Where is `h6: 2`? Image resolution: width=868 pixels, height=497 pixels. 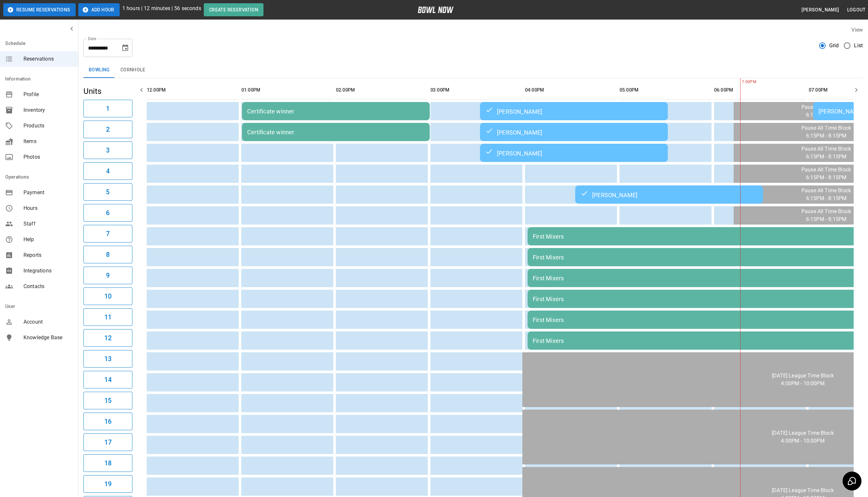 h6: 2 is located at coordinates (107, 130).